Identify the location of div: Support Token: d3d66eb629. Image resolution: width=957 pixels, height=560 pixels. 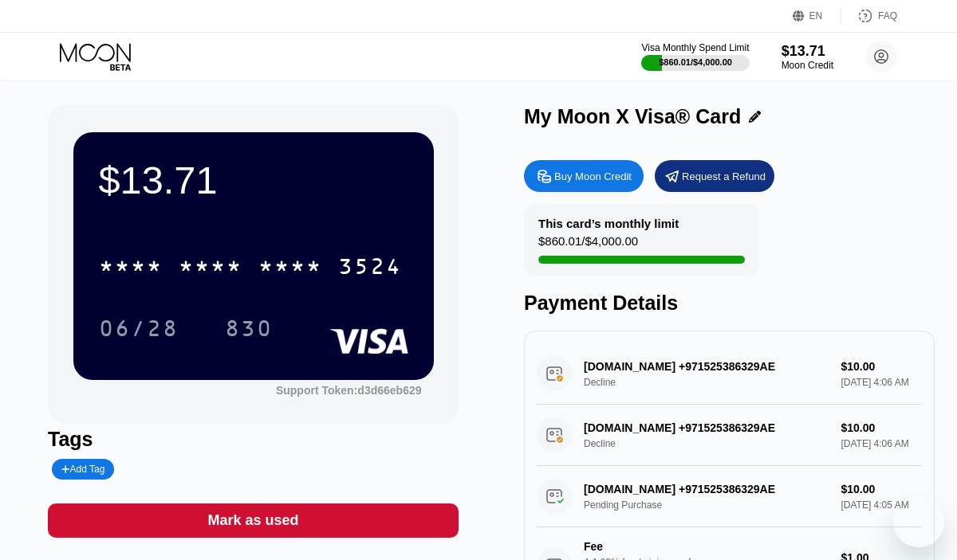
(348, 390).